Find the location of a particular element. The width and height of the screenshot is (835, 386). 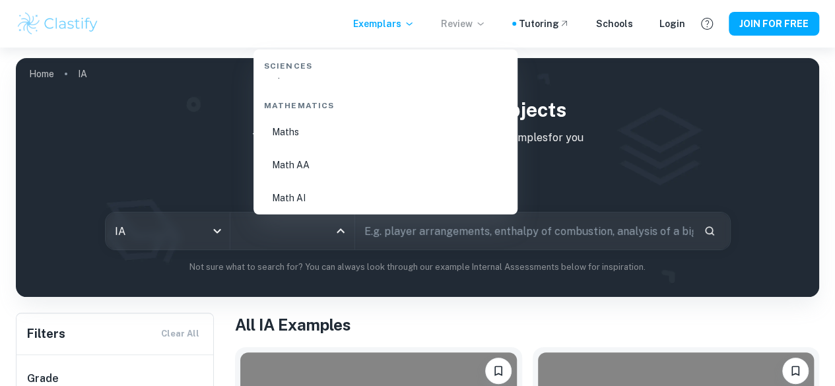

p: IA is located at coordinates (82, 74).